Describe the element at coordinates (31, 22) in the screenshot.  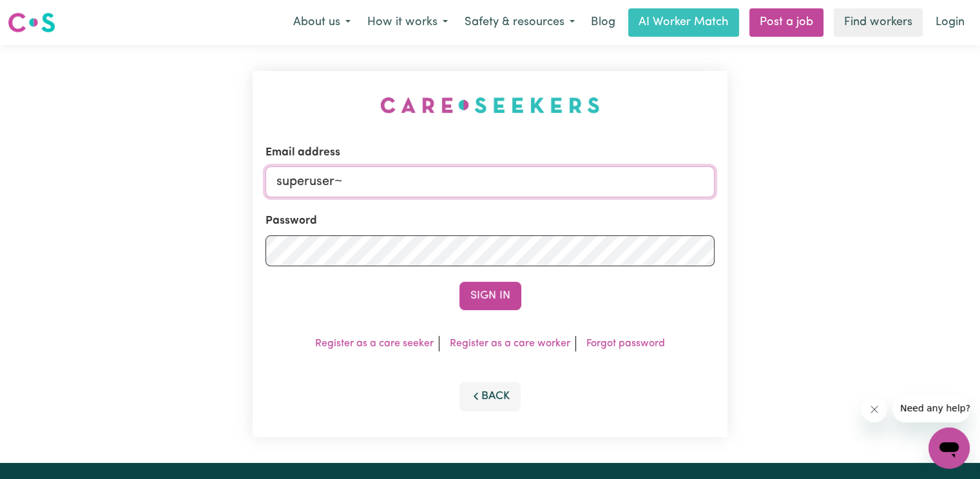
I see `a: Careseekers logo` at that location.